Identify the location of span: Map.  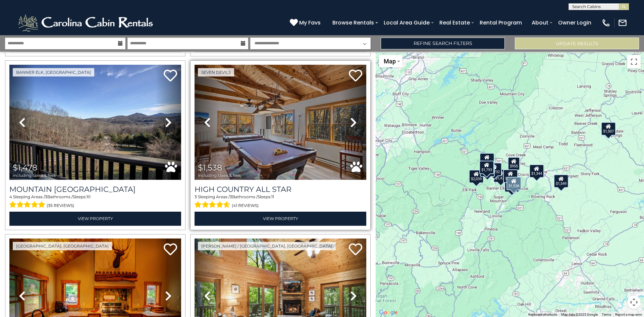
(390, 61).